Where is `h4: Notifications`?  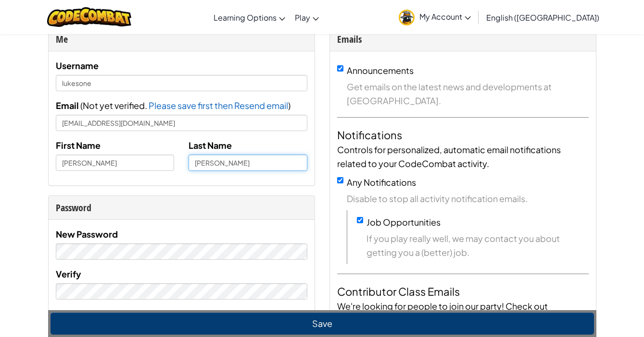 h4: Notifications is located at coordinates (463, 135).